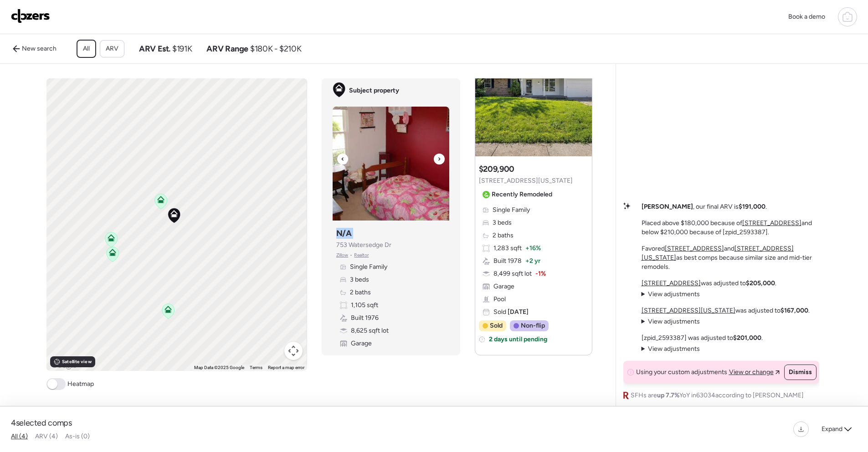  What do you see at coordinates (508, 248) in the screenshot?
I see `span: 1,283 sqft` at bounding box center [508, 248].